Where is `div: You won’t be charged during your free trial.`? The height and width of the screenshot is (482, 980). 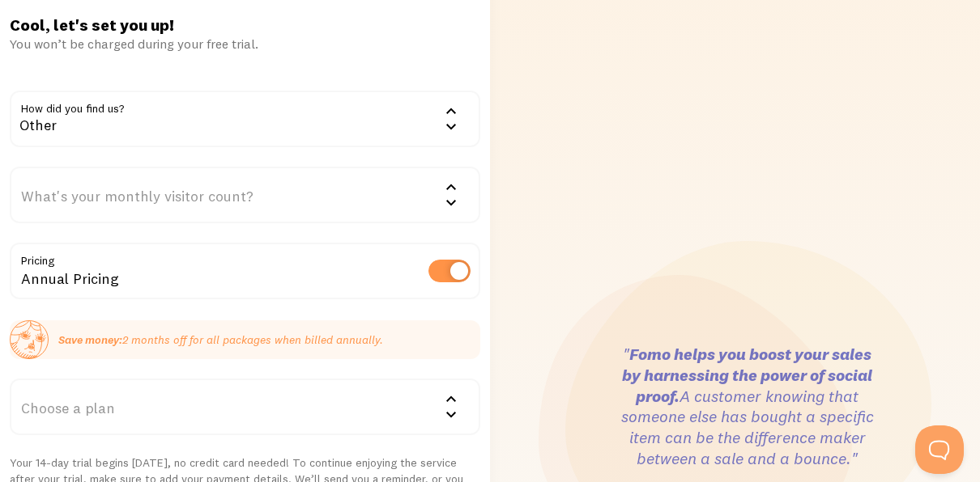 div: You won’t be charged during your free trial. is located at coordinates (244, 44).